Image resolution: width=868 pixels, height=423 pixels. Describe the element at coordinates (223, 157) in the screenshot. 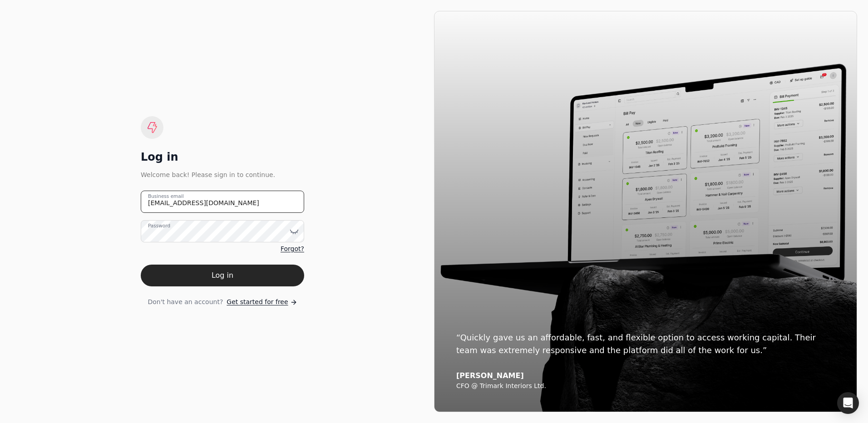

I see `div: Log in` at that location.